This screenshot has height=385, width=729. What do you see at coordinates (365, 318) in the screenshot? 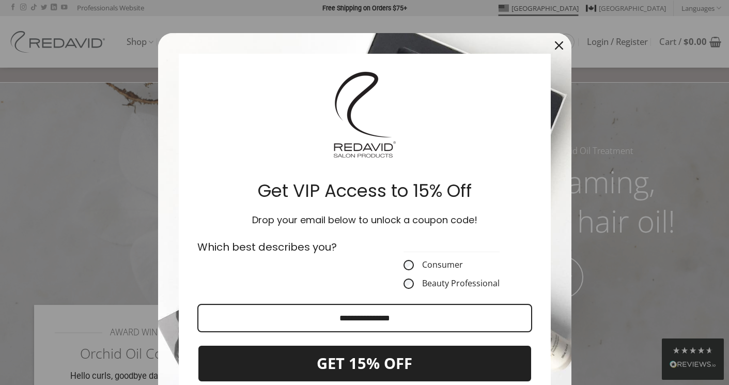
I see `input: Email field` at bounding box center [365, 318].